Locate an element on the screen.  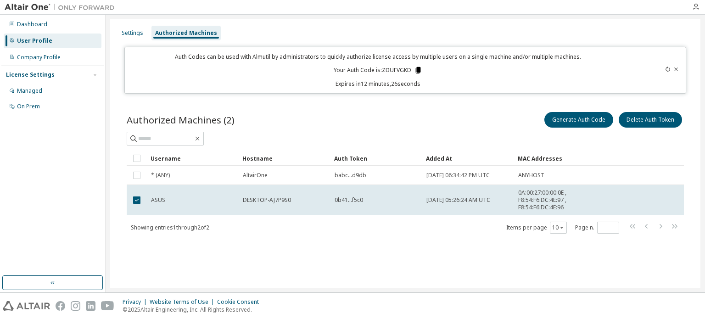
span: 0b41...f5c0 is located at coordinates (349, 200).